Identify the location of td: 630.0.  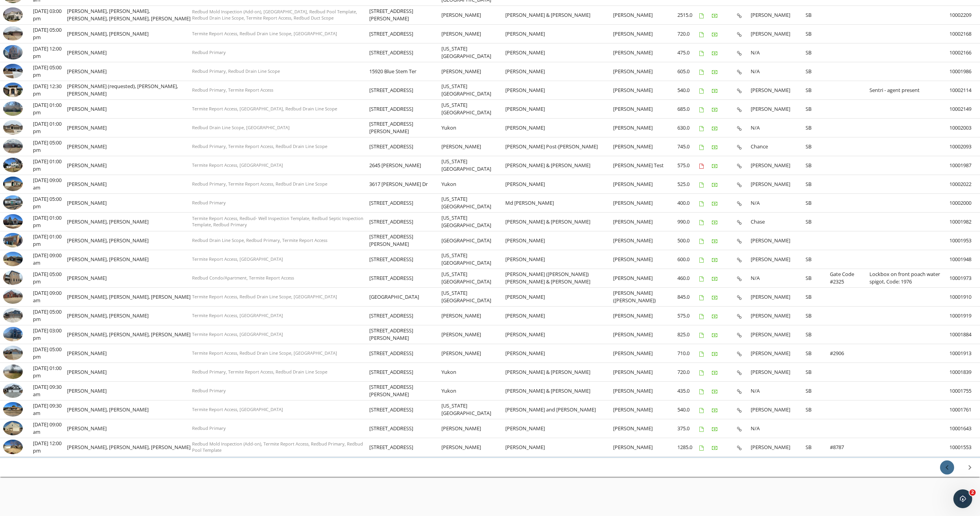
(688, 127).